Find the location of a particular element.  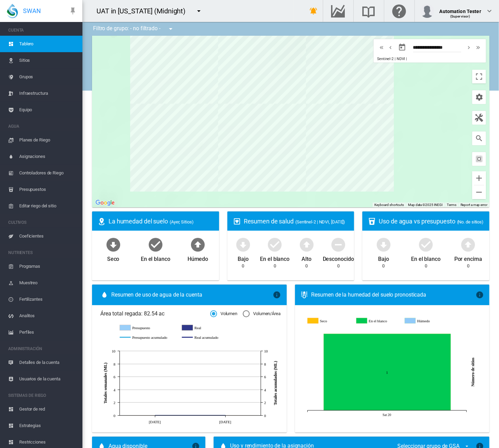

span: SWAN is located at coordinates (32, 11).